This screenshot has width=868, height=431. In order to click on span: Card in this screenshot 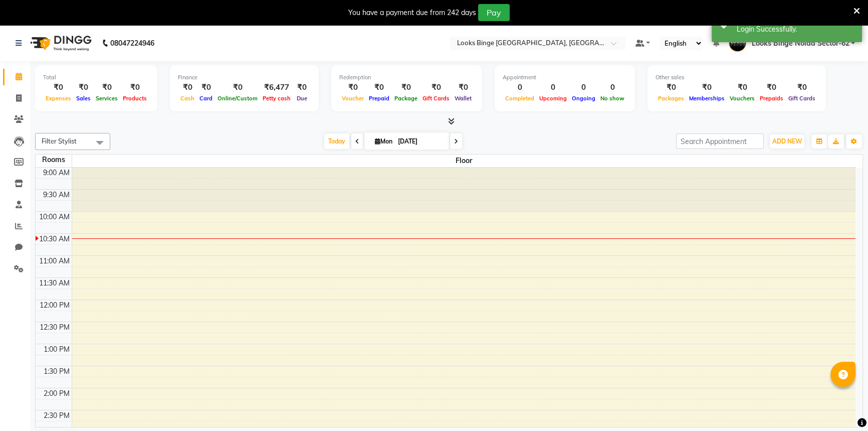, I will do `click(206, 98)`.